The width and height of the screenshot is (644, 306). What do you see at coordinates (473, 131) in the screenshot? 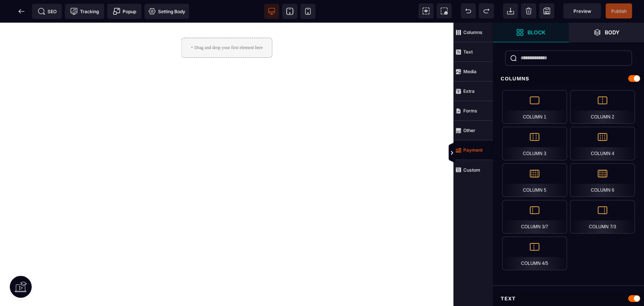
I see `span: Other` at bounding box center [473, 131].